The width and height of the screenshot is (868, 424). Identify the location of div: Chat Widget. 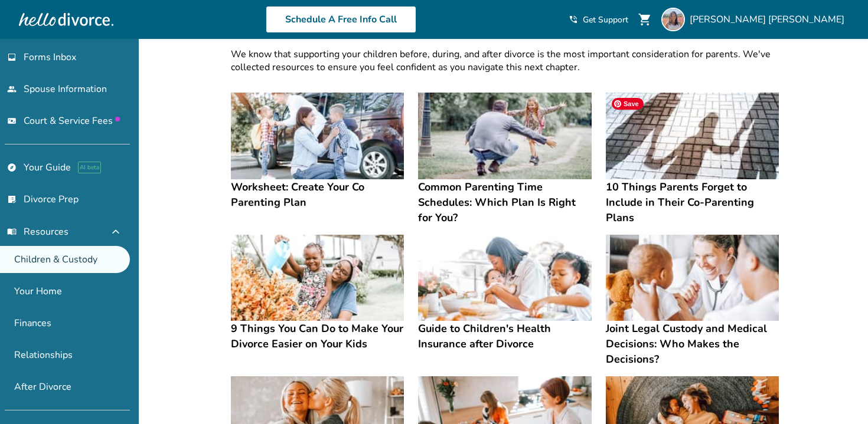
(839, 396).